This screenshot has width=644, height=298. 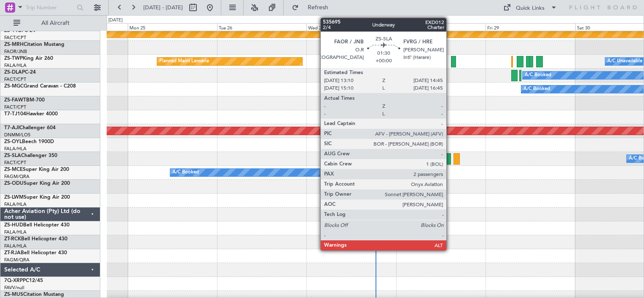 What do you see at coordinates (14, 183) in the screenshot?
I see `span: ZS-ODU` at bounding box center [14, 183].